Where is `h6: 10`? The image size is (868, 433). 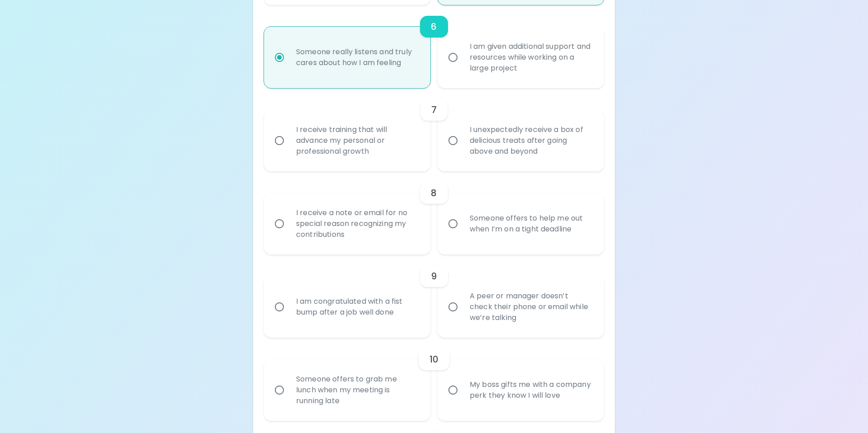 h6: 10 is located at coordinates (434, 359).